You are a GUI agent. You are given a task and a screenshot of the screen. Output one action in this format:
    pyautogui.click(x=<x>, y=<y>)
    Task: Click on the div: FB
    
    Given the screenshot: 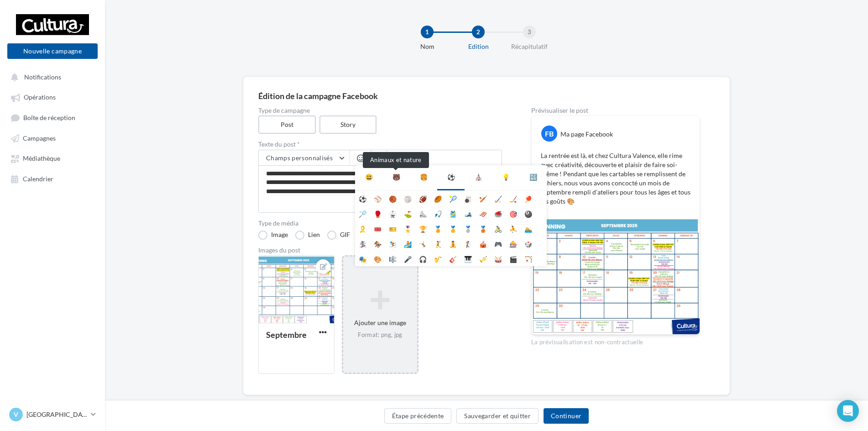 What is the action you would take?
    pyautogui.click(x=549, y=133)
    